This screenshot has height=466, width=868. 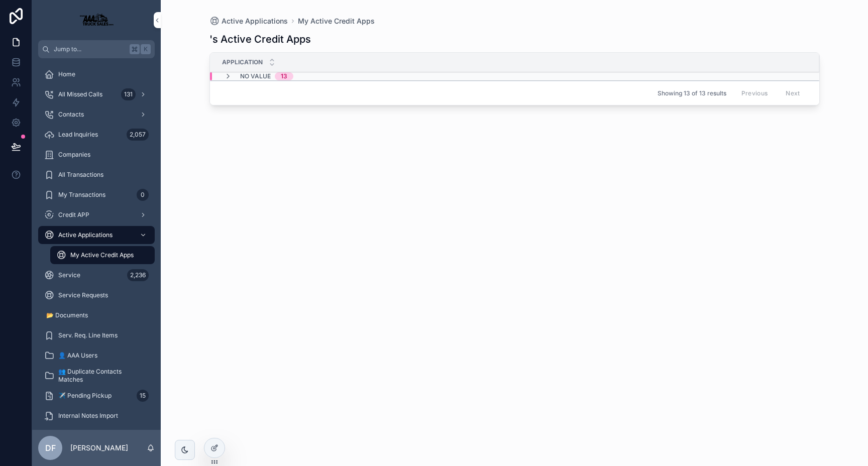 I want to click on span: Credit APP, so click(x=73, y=215).